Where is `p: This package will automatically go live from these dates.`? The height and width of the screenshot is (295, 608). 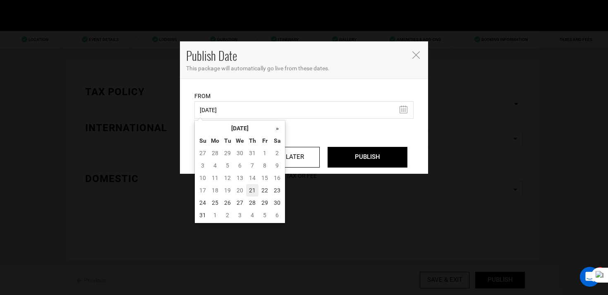 p: This package will automatically go live from these dates. is located at coordinates (304, 68).